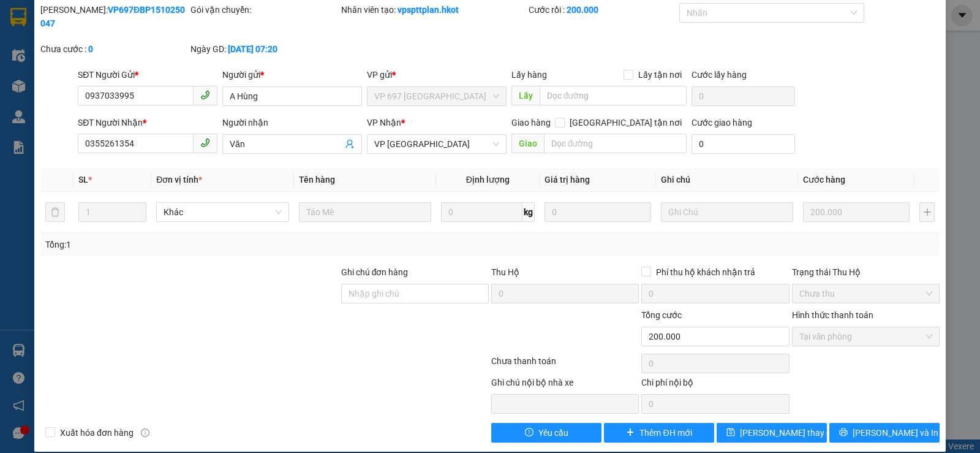 This screenshot has width=980, height=453. What do you see at coordinates (384, 122) in the screenshot?
I see `span: VP Nhận` at bounding box center [384, 122].